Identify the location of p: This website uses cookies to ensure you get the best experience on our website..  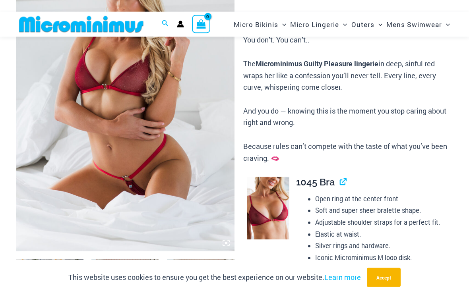
(215, 278).